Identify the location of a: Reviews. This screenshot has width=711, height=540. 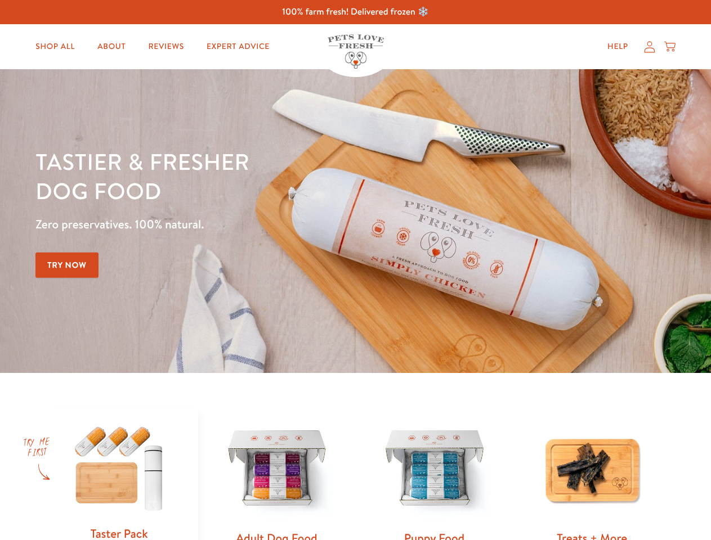
(165, 47).